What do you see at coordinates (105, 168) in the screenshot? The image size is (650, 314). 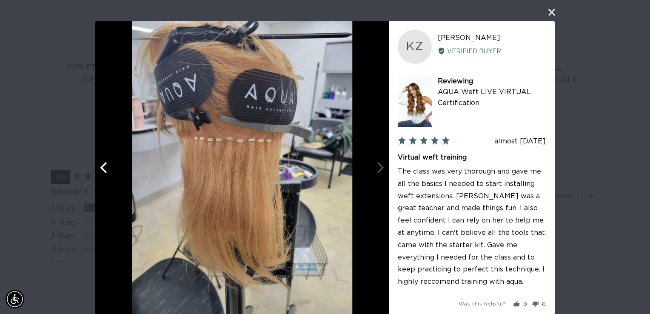 I see `button: Previous` at bounding box center [105, 168].